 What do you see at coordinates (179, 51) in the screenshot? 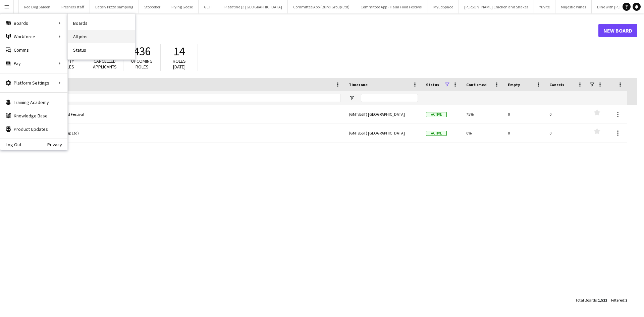
I see `span: 14` at bounding box center [179, 51].